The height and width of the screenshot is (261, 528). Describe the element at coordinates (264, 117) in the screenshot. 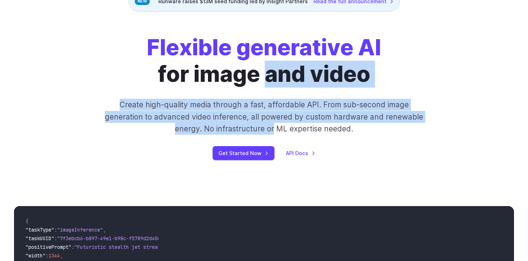

I see `p: Create high-quality media through a fast, affordable API. From sub-second image generation to adv...` at that location.